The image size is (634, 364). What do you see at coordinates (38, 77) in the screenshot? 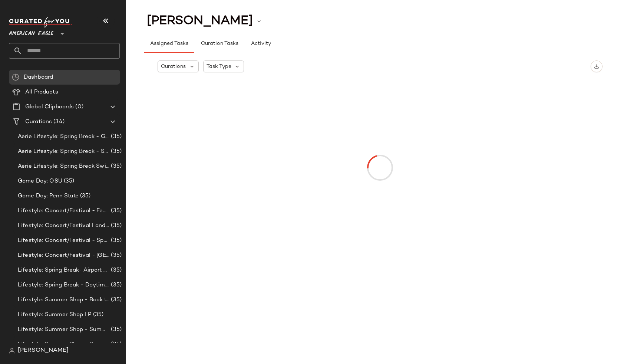
I see `span: Dashboard` at bounding box center [38, 77].